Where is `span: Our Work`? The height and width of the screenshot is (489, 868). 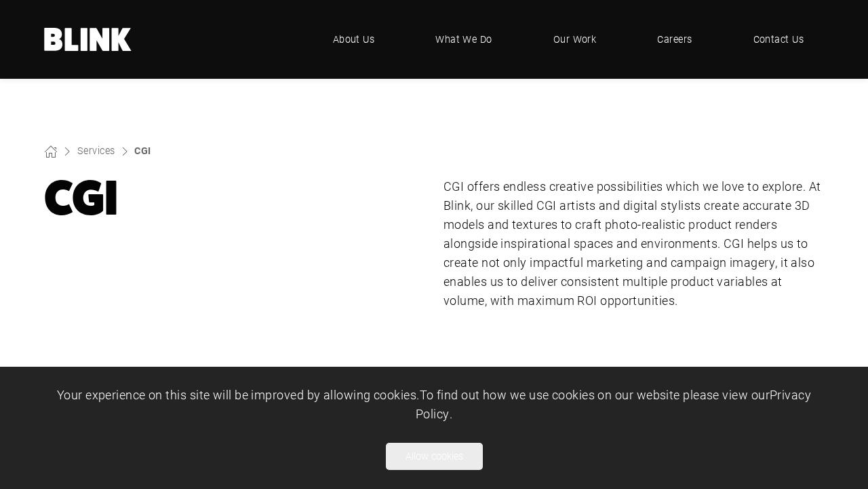 span: Our Work is located at coordinates (575, 40).